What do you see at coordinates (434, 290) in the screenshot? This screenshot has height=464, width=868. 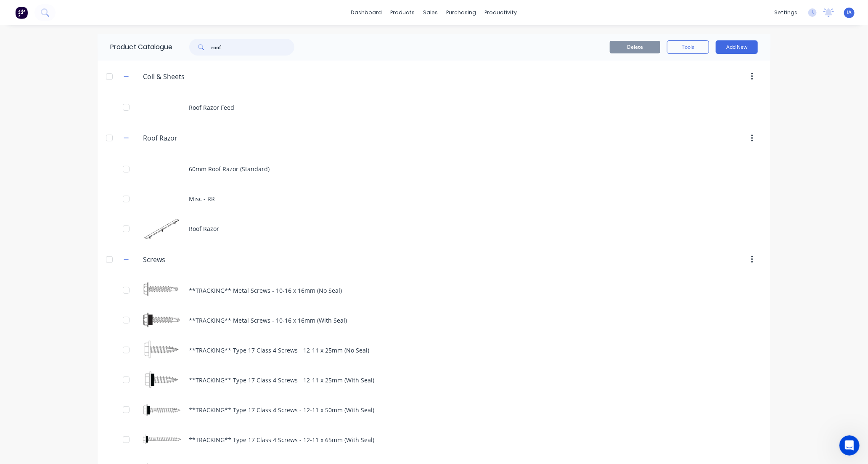 I see `div: **TRACKING** Metal Screws - 10-16 x 16mm (No Seal)**TRACKING** Metal Screws - 10-16 x 16mm (No Seal)` at bounding box center [434, 290].